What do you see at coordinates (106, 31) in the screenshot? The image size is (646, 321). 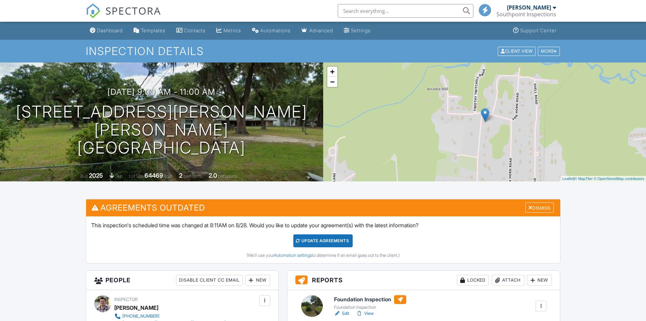 I see `a: Dashboard` at bounding box center [106, 31].